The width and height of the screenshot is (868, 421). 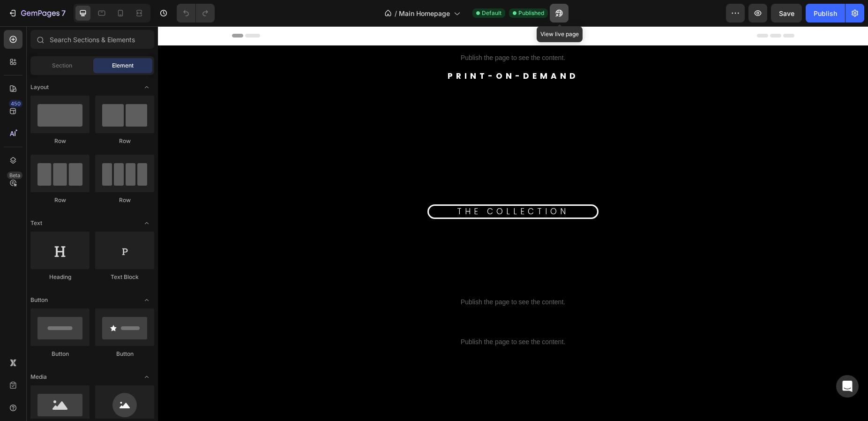 What do you see at coordinates (39, 300) in the screenshot?
I see `span: Button` at bounding box center [39, 300].